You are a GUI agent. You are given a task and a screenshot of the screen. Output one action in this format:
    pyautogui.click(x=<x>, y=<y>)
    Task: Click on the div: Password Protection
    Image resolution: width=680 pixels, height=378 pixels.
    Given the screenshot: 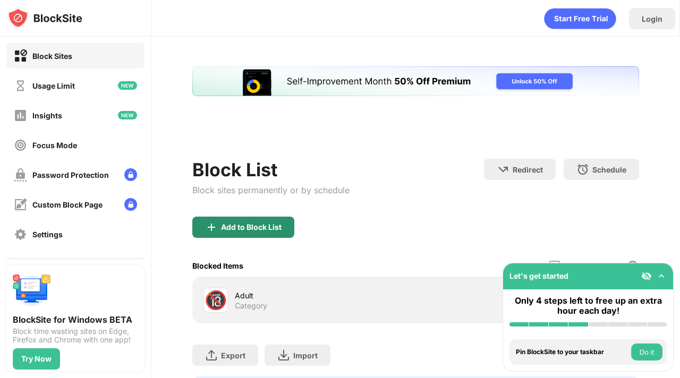 What is the action you would take?
    pyautogui.click(x=71, y=175)
    